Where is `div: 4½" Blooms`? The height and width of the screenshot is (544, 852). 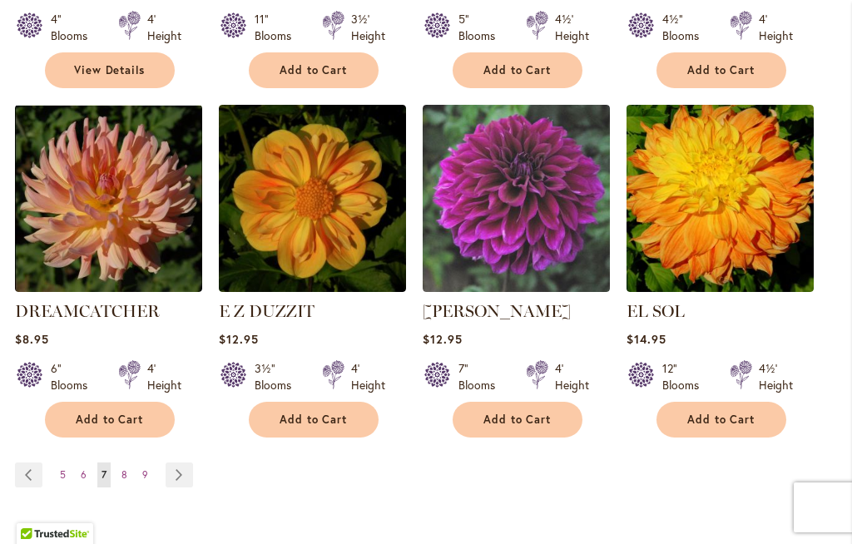
div: 4½" Blooms is located at coordinates (686, 27).